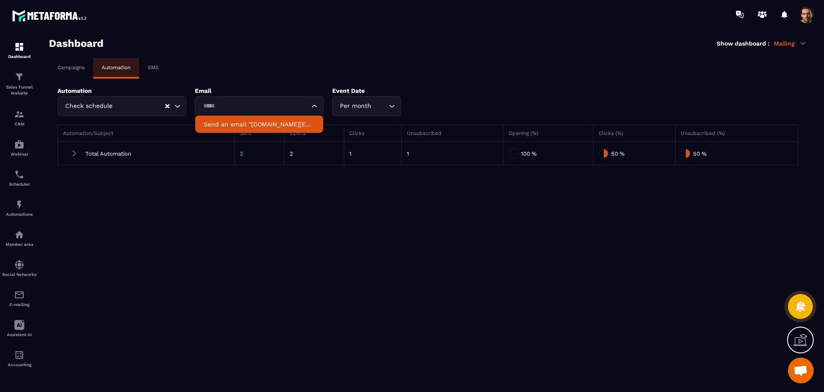 This screenshot has width=824, height=392. What do you see at coordinates (19, 295) in the screenshot?
I see `img: email` at bounding box center [19, 295].